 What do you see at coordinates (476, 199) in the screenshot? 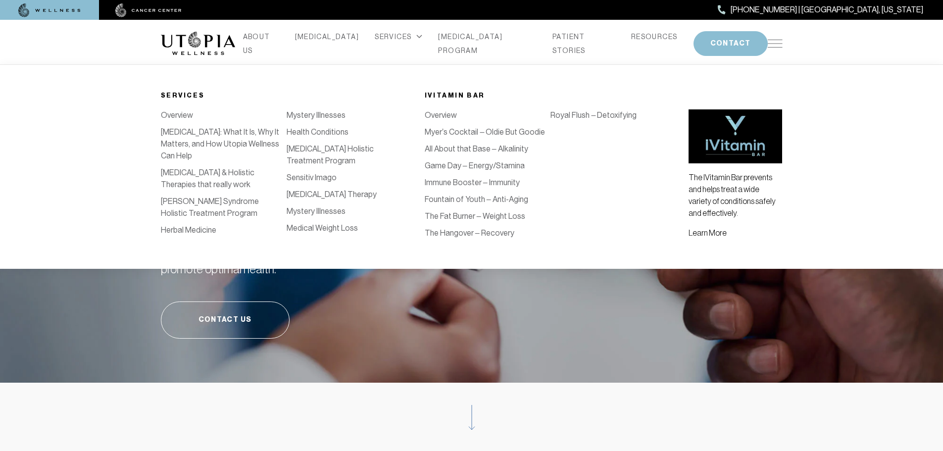
I see `a: Fountain of Youth – Anti-Aging` at bounding box center [476, 199].